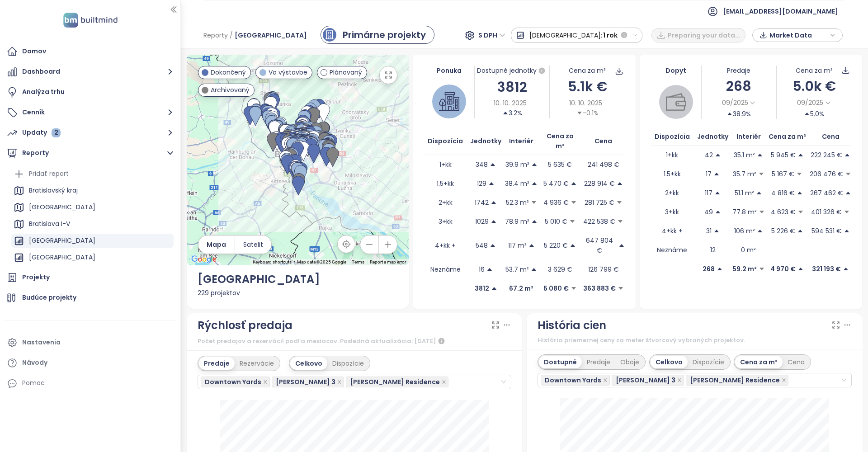 The width and height of the screenshot is (868, 452). Describe the element at coordinates (560, 269) in the screenshot. I see `p: 3 629 €` at that location.